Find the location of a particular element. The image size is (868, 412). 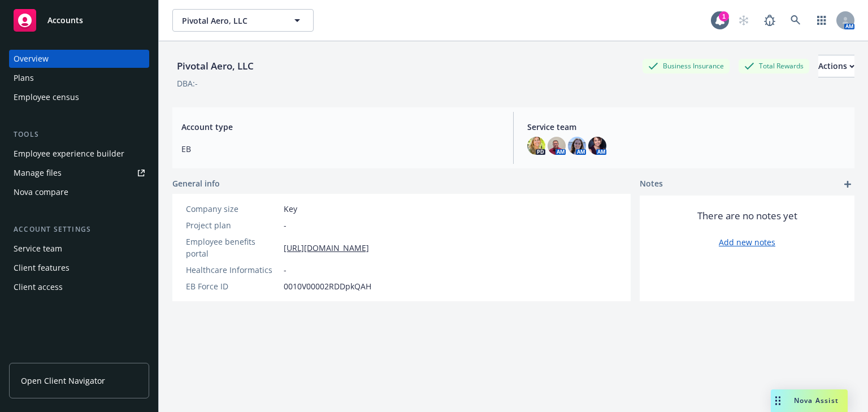

div: Drag to move is located at coordinates (778, 401).